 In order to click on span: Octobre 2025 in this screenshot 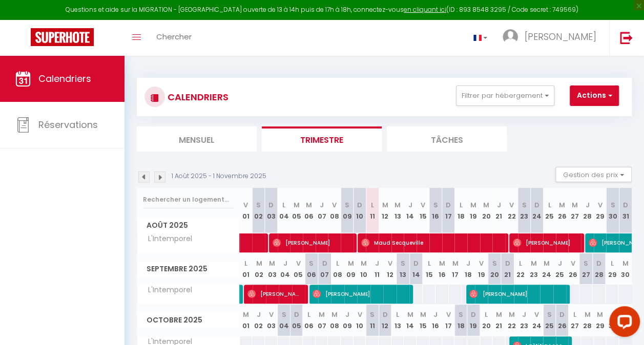, I will do `click(188, 320)`.